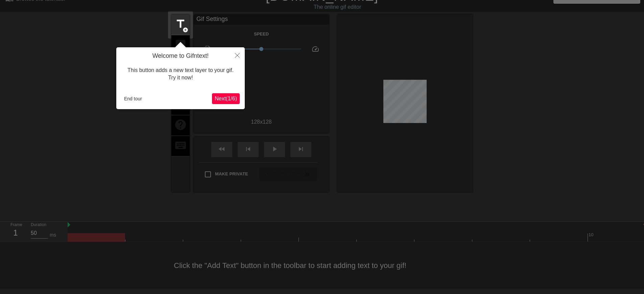 This screenshot has height=294, width=644. I want to click on button: Close, so click(237, 55).